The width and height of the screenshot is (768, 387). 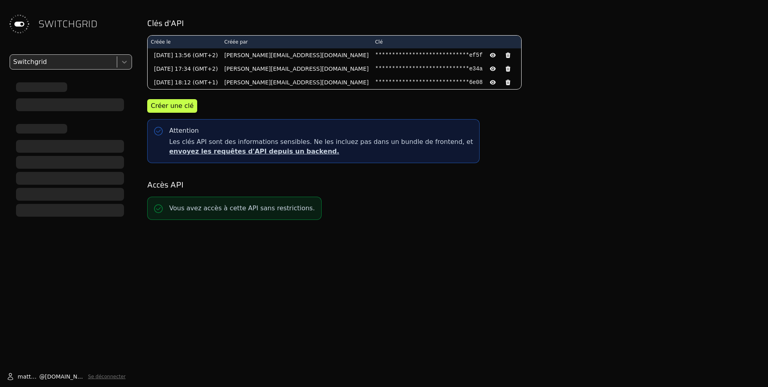 What do you see at coordinates (321, 147) in the screenshot?
I see `span: Les clés API sont des informations sensibles. Ne les incluez pas dans un bundle de frontend, et` at bounding box center [321, 147].